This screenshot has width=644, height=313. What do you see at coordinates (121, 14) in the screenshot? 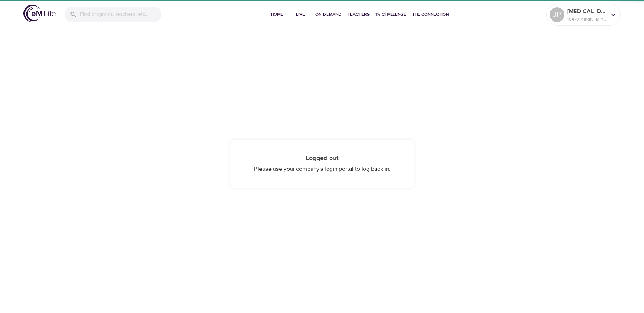
I see `input: Find programs, teachers, etc...` at bounding box center [121, 14].